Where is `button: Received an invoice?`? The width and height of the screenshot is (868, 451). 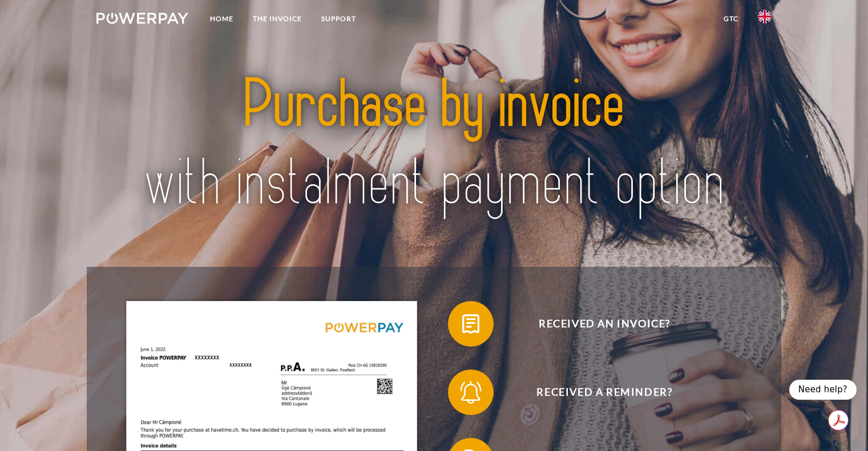 button: Received an invoice? is located at coordinates (597, 324).